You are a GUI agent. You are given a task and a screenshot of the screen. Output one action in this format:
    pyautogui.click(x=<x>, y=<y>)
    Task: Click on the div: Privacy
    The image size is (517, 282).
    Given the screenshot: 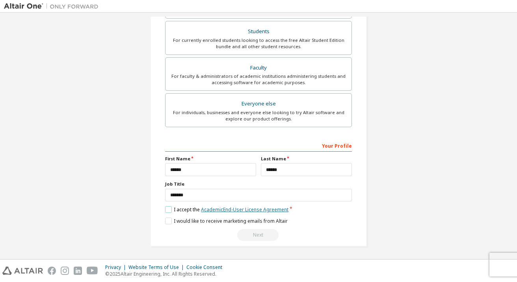 What is the action you would take?
    pyautogui.click(x=117, y=267)
    